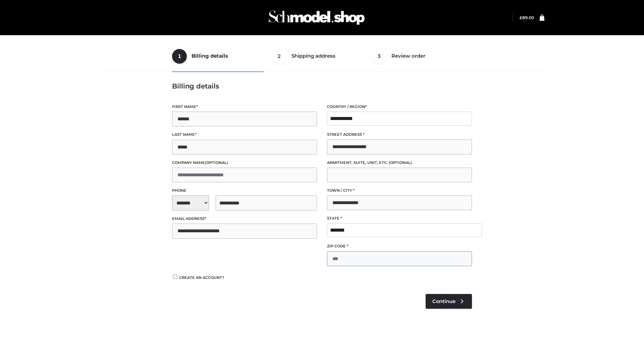 This screenshot has height=362, width=644. I want to click on label: ZIP Code, so click(400, 246).